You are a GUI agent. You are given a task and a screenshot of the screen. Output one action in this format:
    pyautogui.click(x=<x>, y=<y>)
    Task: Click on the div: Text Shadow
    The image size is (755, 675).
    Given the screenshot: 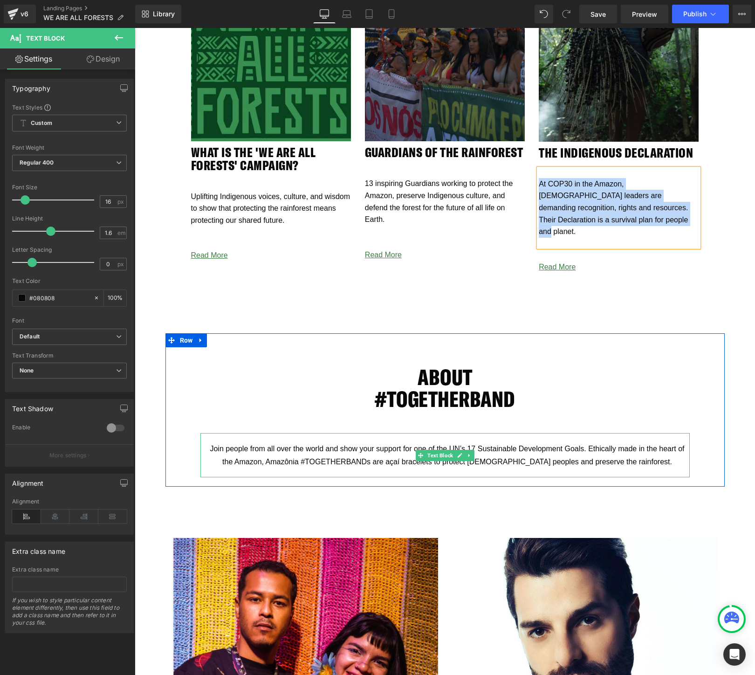 What is the action you would take?
    pyautogui.click(x=33, y=406)
    